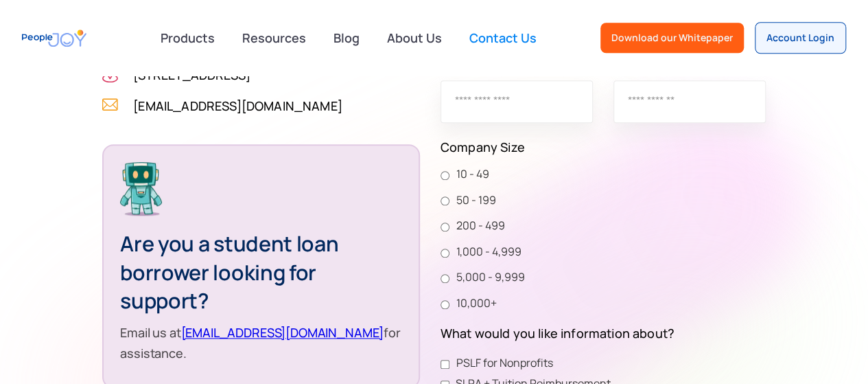 The image size is (868, 384). What do you see at coordinates (504, 363) in the screenshot?
I see `span: PSLF for Nonprofits` at bounding box center [504, 363].